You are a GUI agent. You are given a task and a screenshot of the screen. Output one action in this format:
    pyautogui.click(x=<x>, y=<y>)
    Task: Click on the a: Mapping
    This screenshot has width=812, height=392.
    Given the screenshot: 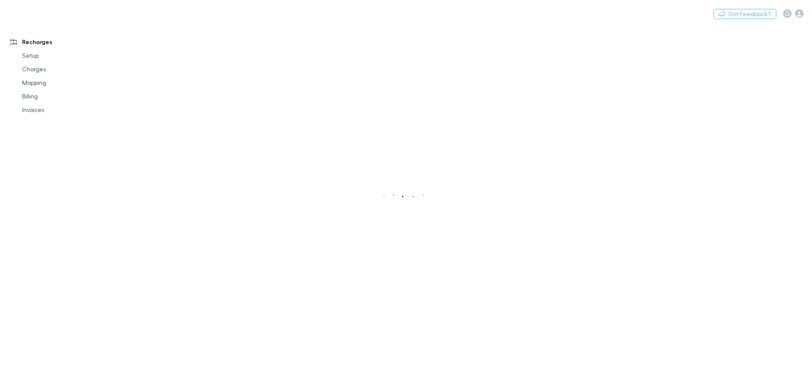 What is the action you would take?
    pyautogui.click(x=64, y=83)
    